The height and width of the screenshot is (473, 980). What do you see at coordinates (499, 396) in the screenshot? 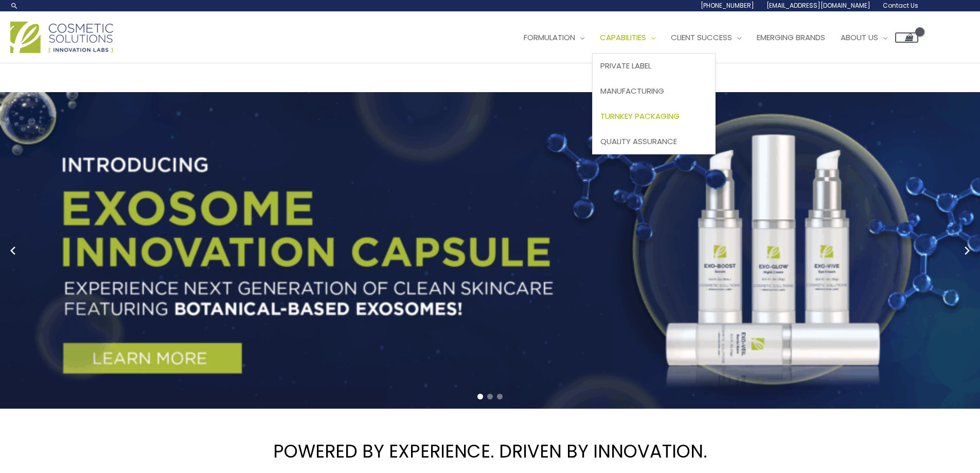
I see `span: Go to slide 3` at bounding box center [499, 396].